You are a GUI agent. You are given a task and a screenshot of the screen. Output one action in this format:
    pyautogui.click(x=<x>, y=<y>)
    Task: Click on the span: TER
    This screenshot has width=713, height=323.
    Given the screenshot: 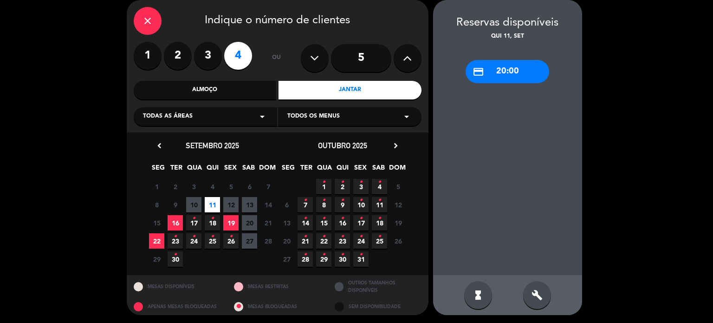 What is the action you would take?
    pyautogui.click(x=306, y=169)
    